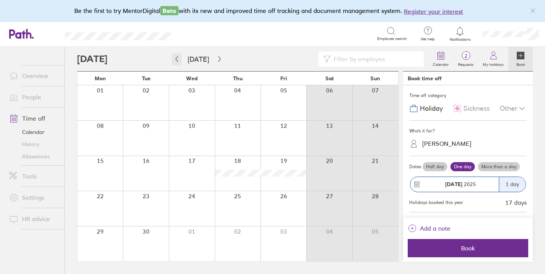 This screenshot has height=274, width=545. What do you see at coordinates (468, 249) in the screenshot?
I see `span: Book` at bounding box center [468, 249].